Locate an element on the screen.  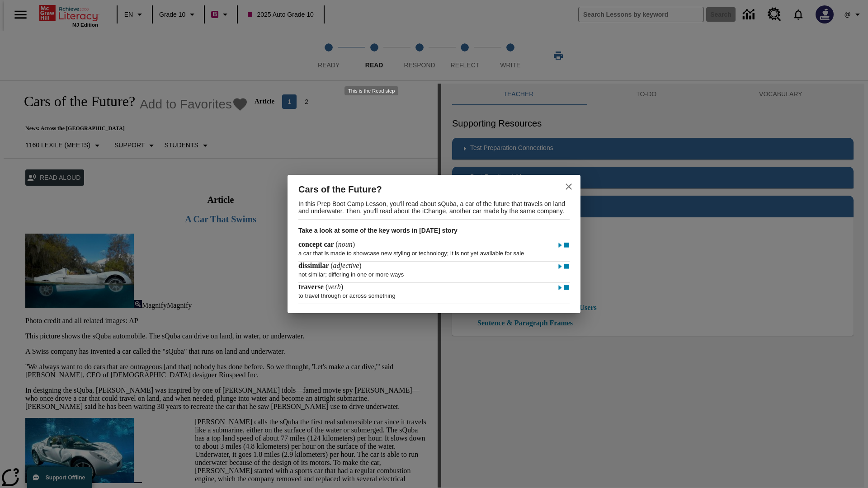
button: close is located at coordinates (569, 187).